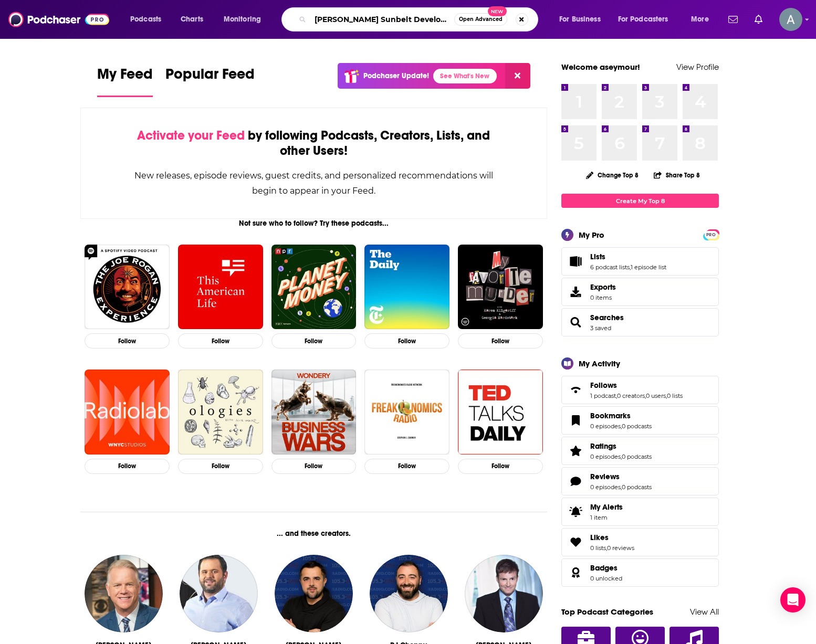  I want to click on span: Follows, so click(640, 390).